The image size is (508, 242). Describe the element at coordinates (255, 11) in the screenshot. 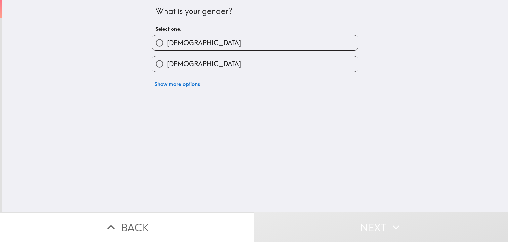

I see `div: What is your gender?` at that location.